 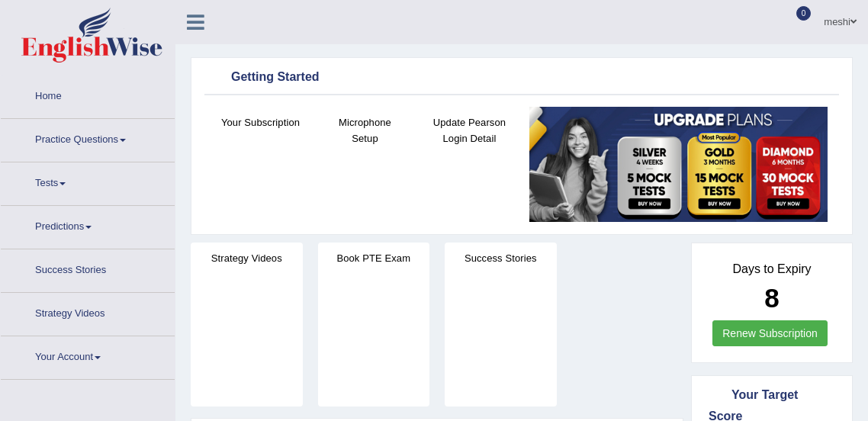 I want to click on h4: Microphone Setup, so click(x=365, y=130).